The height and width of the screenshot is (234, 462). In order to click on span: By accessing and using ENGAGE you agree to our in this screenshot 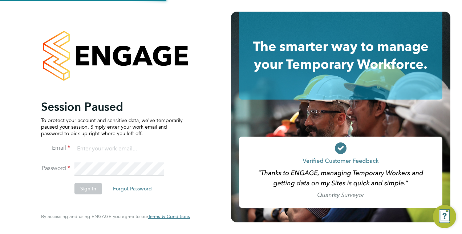, I will do `click(116, 216)`.